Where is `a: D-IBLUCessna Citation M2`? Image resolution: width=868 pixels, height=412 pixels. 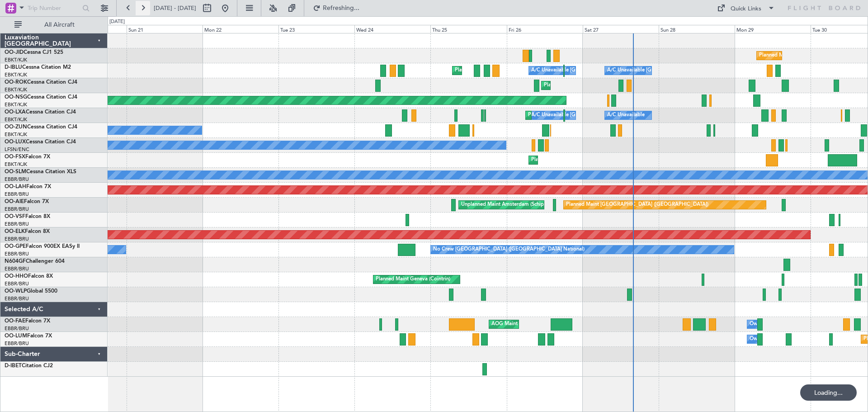
a: D-IBLUCessna Citation M2 is located at coordinates (37, 67).